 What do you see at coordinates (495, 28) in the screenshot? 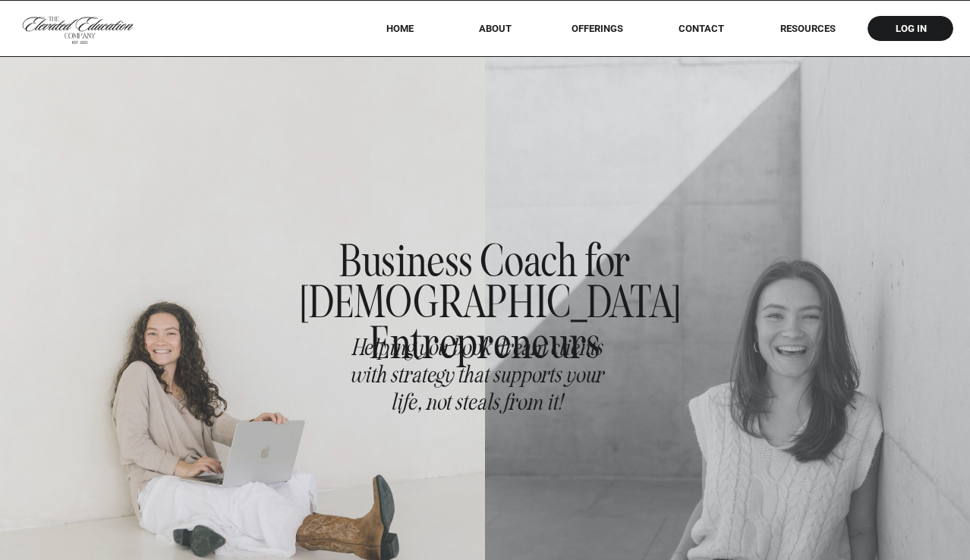
I see `a: About` at bounding box center [495, 28].